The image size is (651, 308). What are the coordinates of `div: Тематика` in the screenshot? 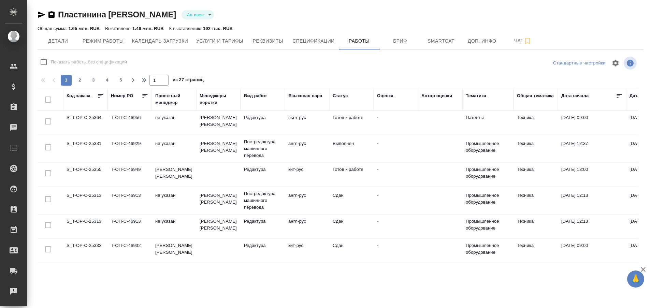 It's located at (476, 96).